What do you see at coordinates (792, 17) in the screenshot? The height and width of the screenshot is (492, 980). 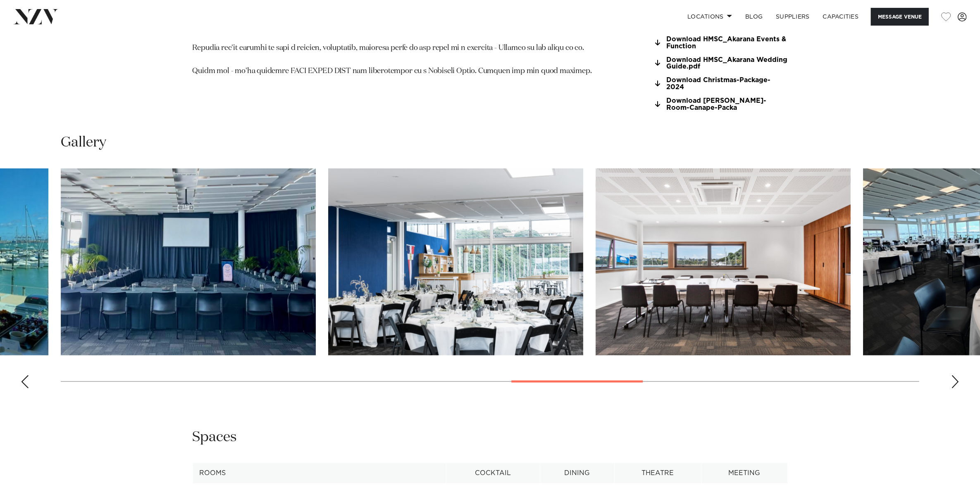 I see `a: SUPPLIERS` at bounding box center [792, 17].